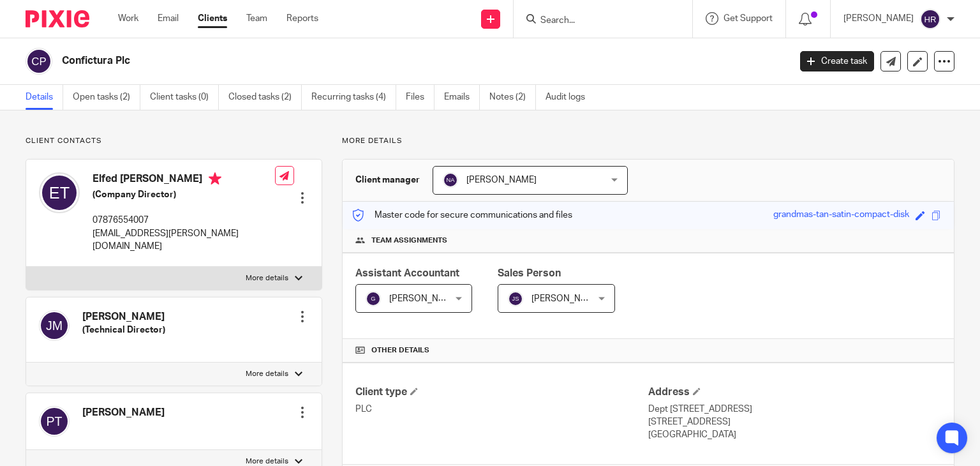 The width and height of the screenshot is (980, 466). Describe the element at coordinates (106, 97) in the screenshot. I see `a: Open tasks (2)` at that location.